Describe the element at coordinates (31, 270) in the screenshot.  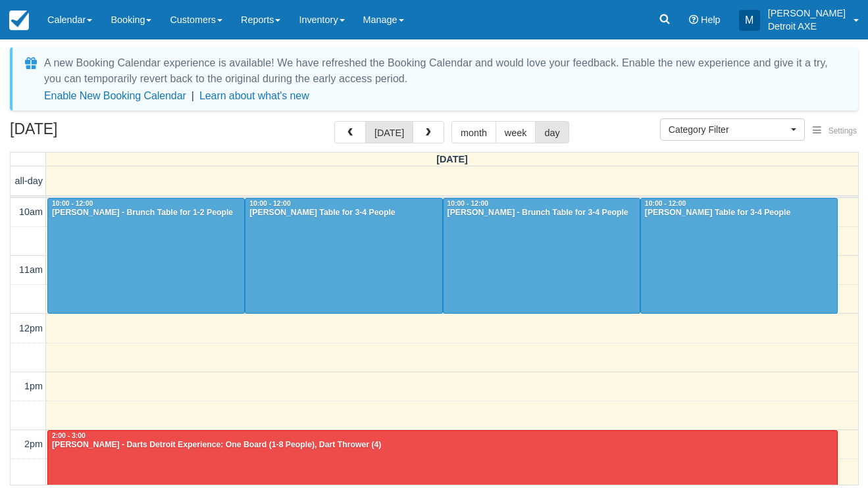
I see `span: 11am` at that location.